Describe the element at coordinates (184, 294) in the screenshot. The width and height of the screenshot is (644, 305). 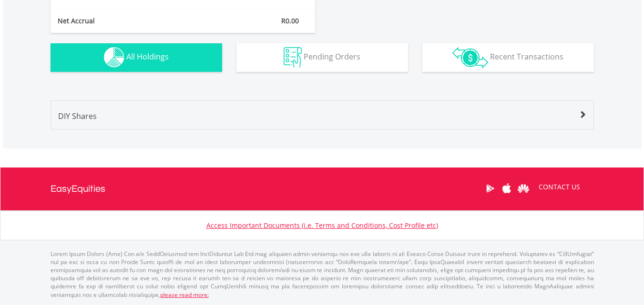
I see `a: please read more:` at that location.